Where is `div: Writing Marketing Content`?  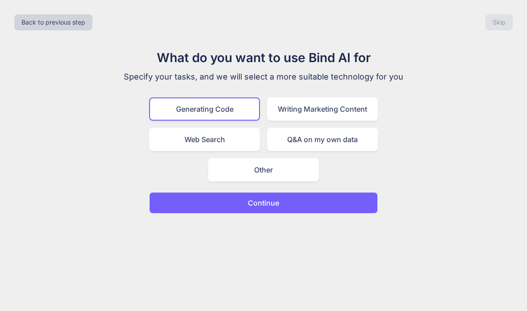 div: Writing Marketing Content is located at coordinates (323, 109).